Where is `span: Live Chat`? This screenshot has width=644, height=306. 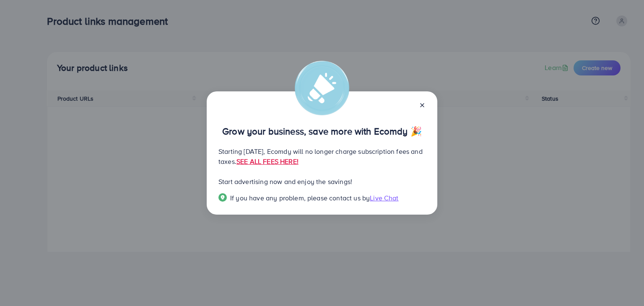 span: Live Chat is located at coordinates (384, 198).